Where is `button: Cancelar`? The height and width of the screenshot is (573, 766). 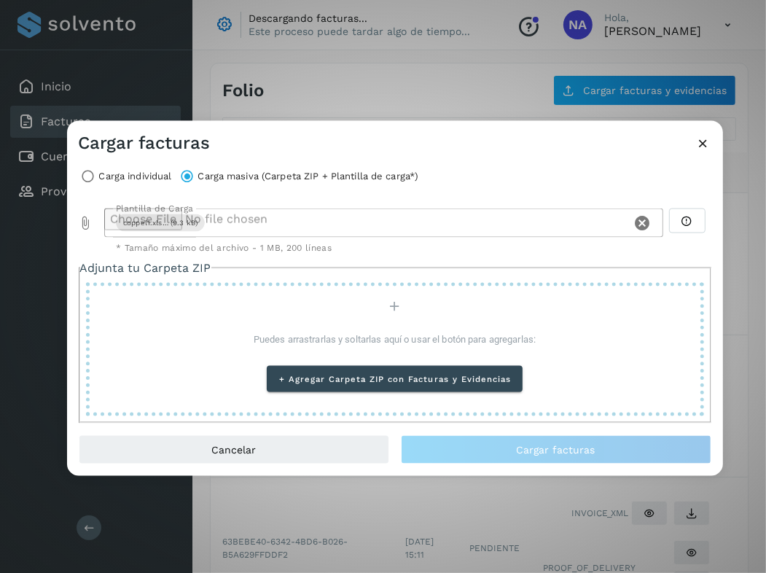
button: Cancelar is located at coordinates (234, 449).